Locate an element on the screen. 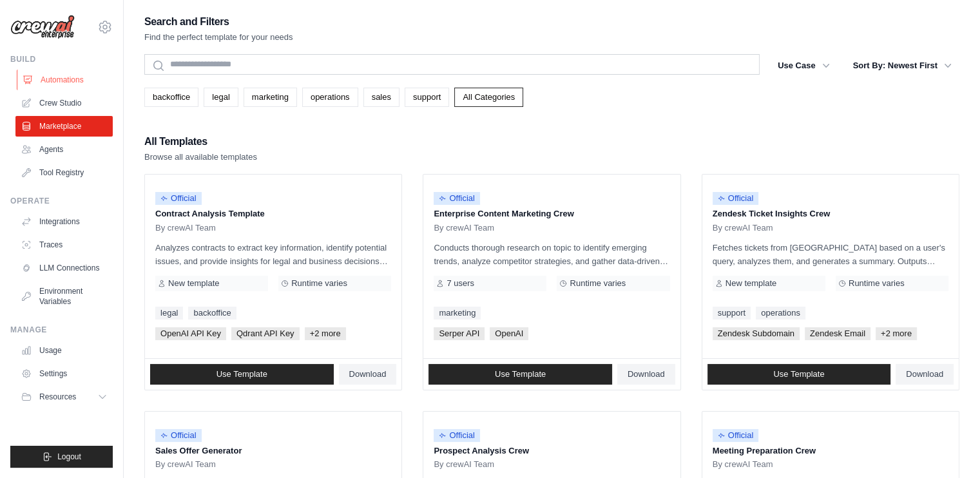 Image resolution: width=980 pixels, height=478 pixels. span: OpenAI API Key is located at coordinates (191, 334).